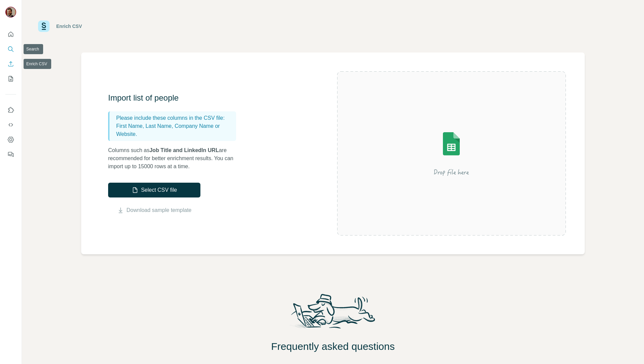 The width and height of the screenshot is (644, 364). Describe the element at coordinates (11, 140) in the screenshot. I see `button: Dashboard` at that location.